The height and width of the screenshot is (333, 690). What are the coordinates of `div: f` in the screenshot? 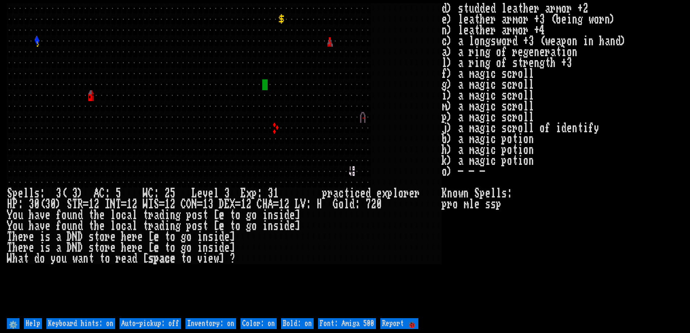 It's located at (58, 215).